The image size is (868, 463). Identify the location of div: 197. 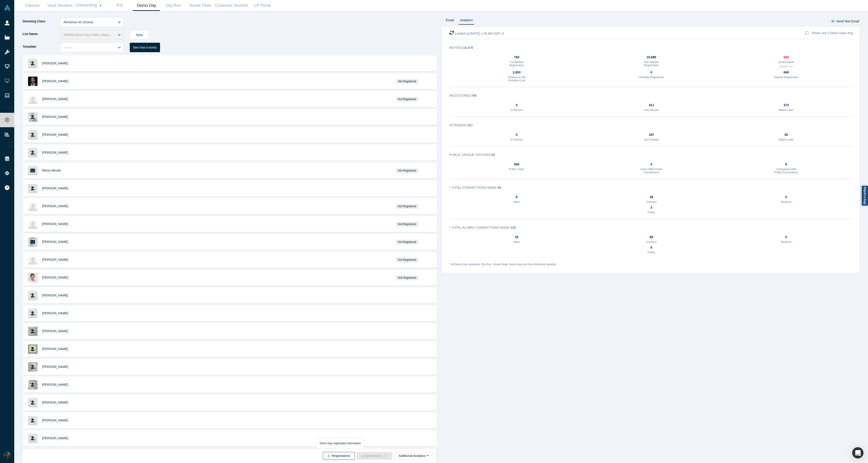
(651, 134).